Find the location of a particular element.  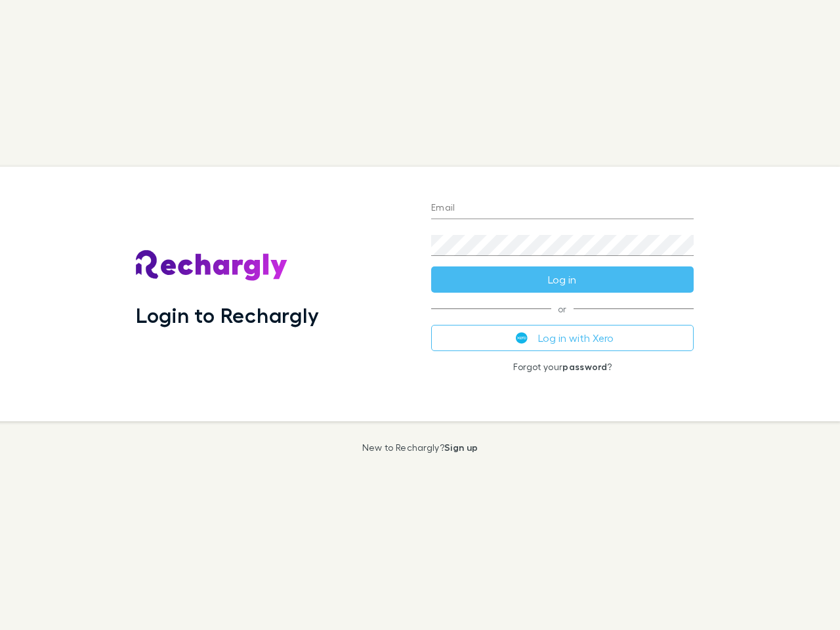

a: Sign up is located at coordinates (461, 447).